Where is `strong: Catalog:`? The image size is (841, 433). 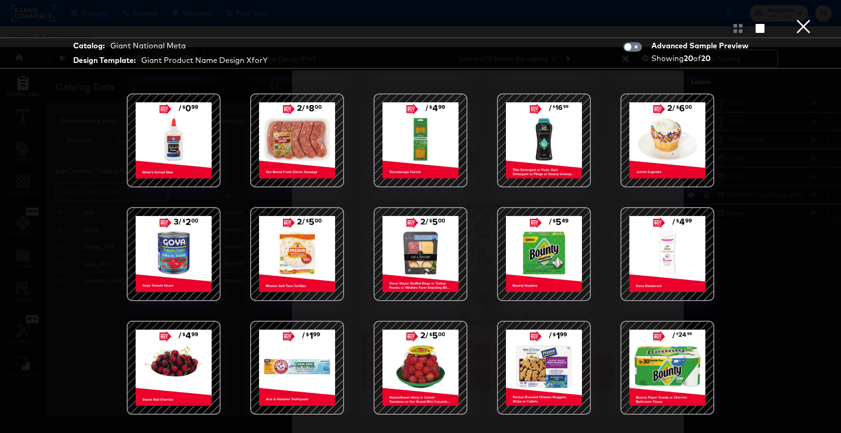 strong: Catalog: is located at coordinates (89, 46).